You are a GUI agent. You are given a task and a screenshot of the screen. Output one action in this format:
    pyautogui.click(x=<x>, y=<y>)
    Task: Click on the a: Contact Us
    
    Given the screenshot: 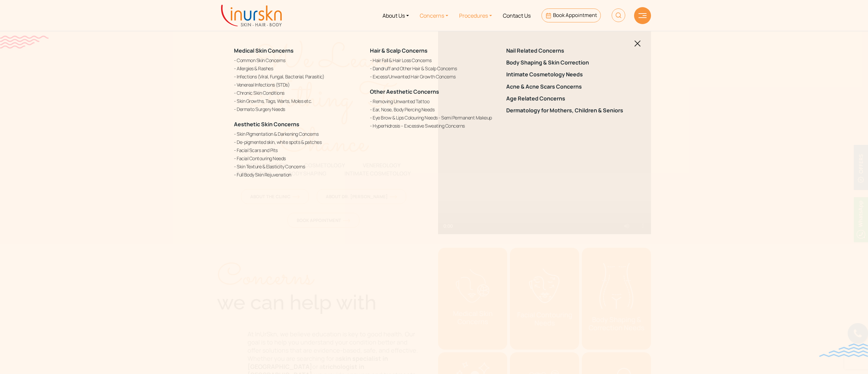 What is the action you would take?
    pyautogui.click(x=517, y=15)
    